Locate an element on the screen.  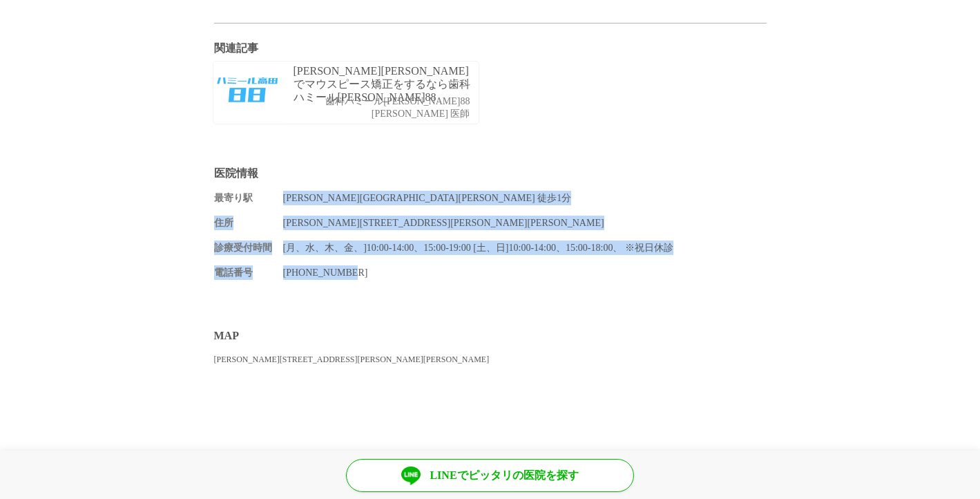
img: 歯科ハミール高田88 is located at coordinates (248, 93).